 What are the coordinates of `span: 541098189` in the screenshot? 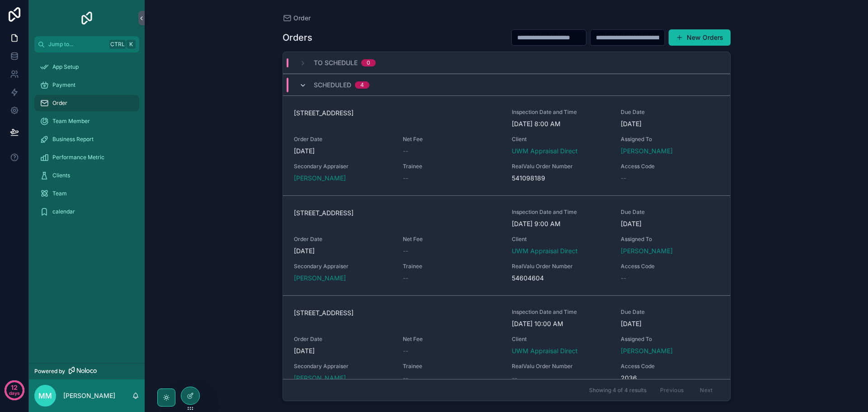 It's located at (561, 178).